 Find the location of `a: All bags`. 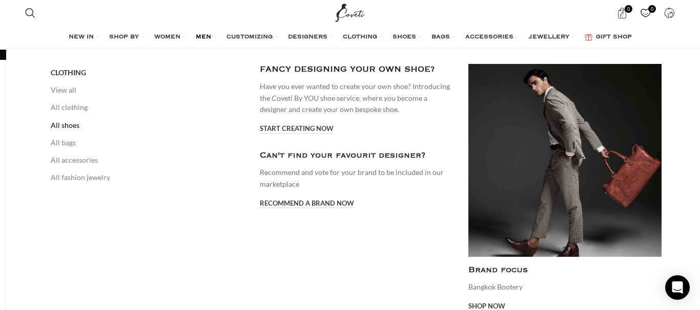

a: All bags is located at coordinates (147, 143).